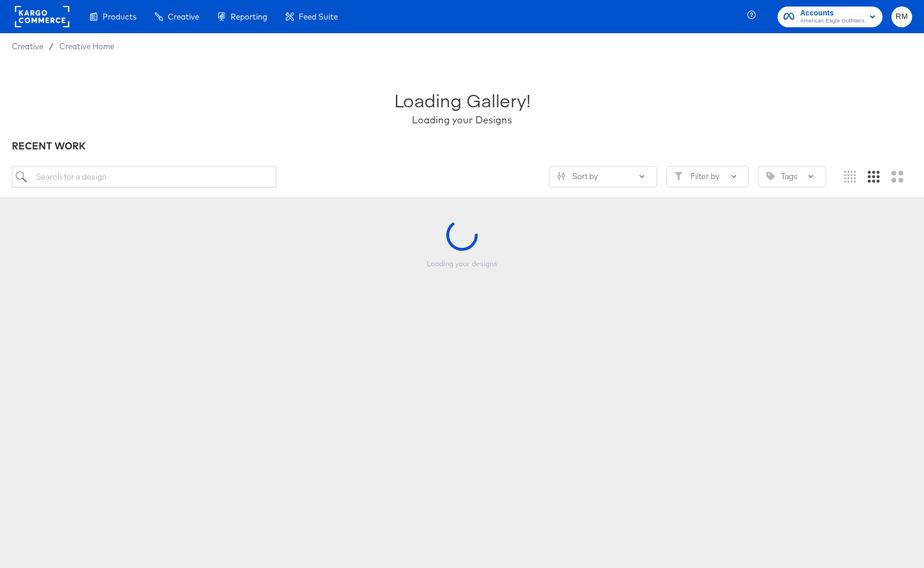 This screenshot has height=568, width=924. What do you see at coordinates (319, 17) in the screenshot?
I see `span: Feed Suite` at bounding box center [319, 17].